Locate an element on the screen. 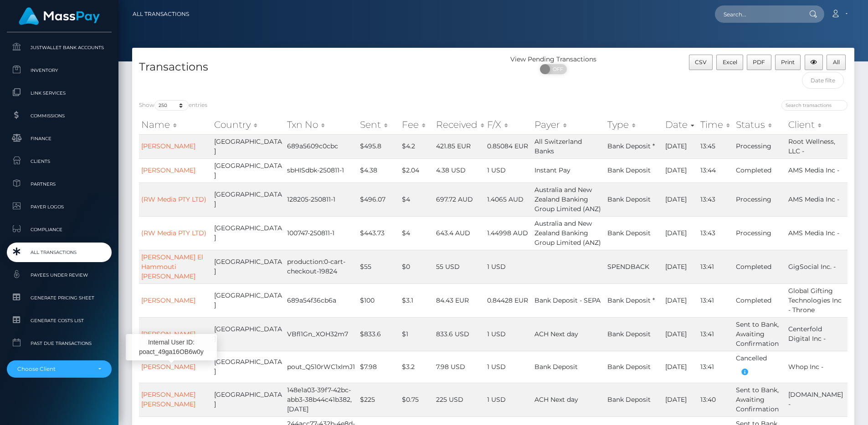 The height and width of the screenshot is (425, 868). span: Excel is located at coordinates (730, 62).